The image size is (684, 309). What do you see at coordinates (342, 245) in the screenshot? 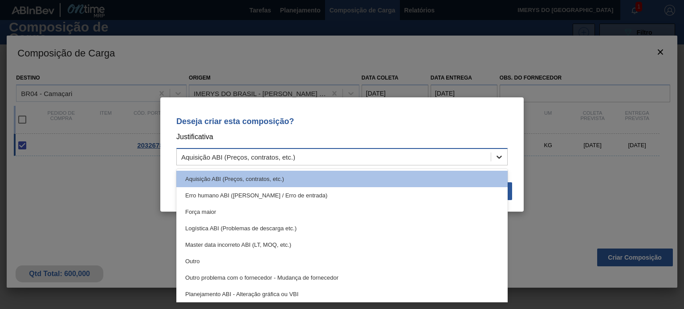
I see `div: Master data incorreto ABI (LT, MOQ, etc.)` at bounding box center [342, 245].